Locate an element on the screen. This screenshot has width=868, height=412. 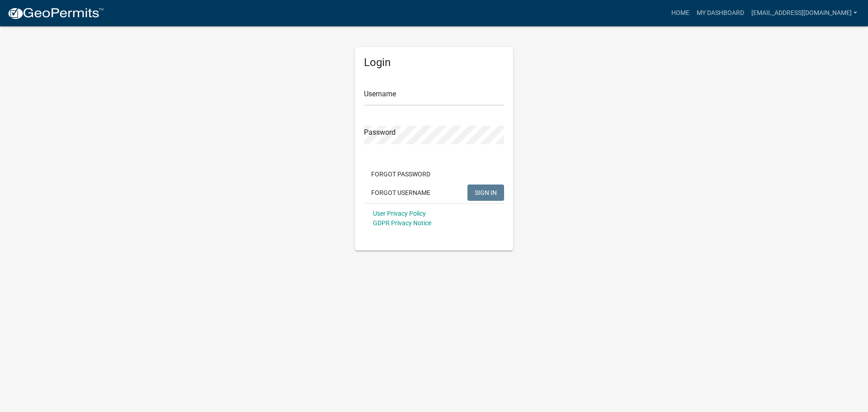
a: GDPR Privacy Notice is located at coordinates (402, 223).